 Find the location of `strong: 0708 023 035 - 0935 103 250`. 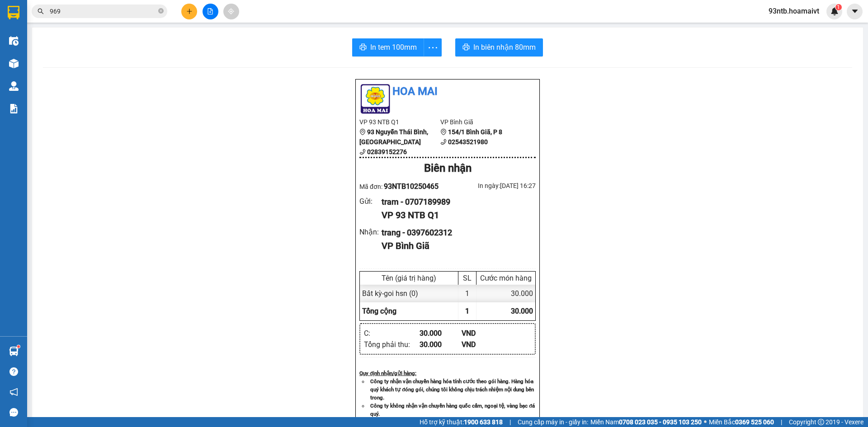

strong: 0708 023 035 - 0935 103 250 is located at coordinates (660, 422).